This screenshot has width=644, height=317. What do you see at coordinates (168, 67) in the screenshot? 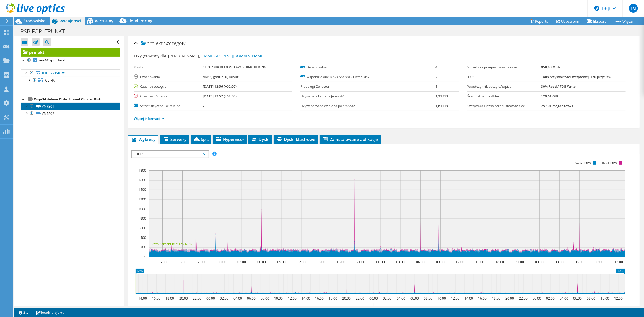
I see `label: Konto` at bounding box center [168, 67].